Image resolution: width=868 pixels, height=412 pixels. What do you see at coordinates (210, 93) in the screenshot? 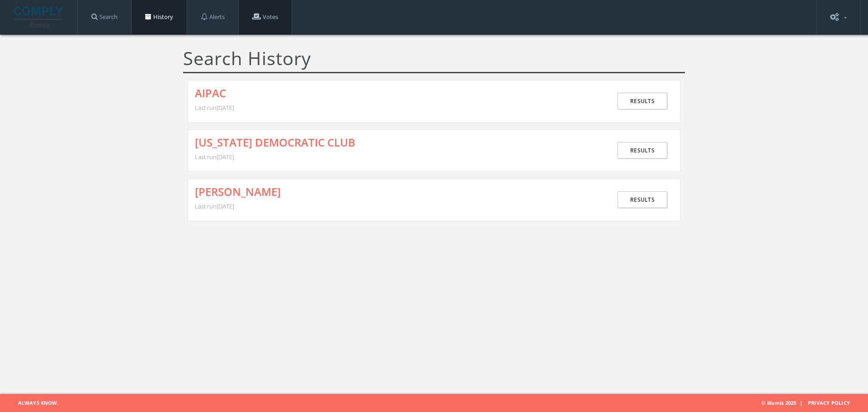
I see `a: AIPAC` at bounding box center [210, 93].